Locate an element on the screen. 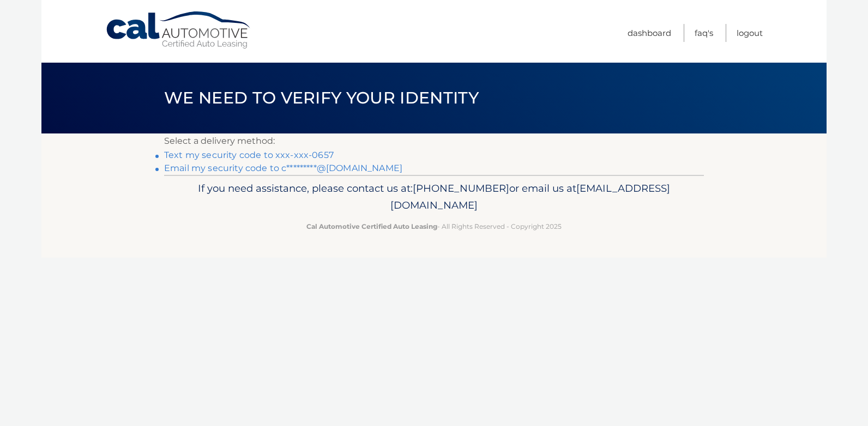 The height and width of the screenshot is (426, 868). a: Dashboard is located at coordinates (649, 33).